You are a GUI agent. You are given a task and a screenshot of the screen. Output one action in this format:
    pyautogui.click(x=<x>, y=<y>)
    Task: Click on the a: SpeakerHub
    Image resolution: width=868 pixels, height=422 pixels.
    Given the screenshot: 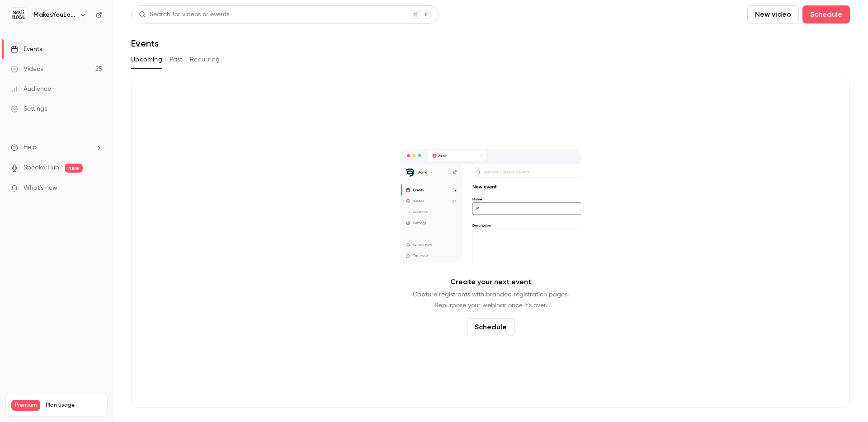 What is the action you would take?
    pyautogui.click(x=41, y=167)
    